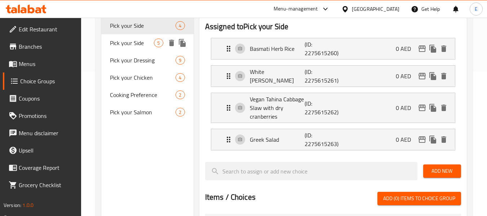 This screenshot has width=487, height=216. What do you see at coordinates (143, 60) in the screenshot?
I see `span: Pick your Dressing` at bounding box center [143, 60].